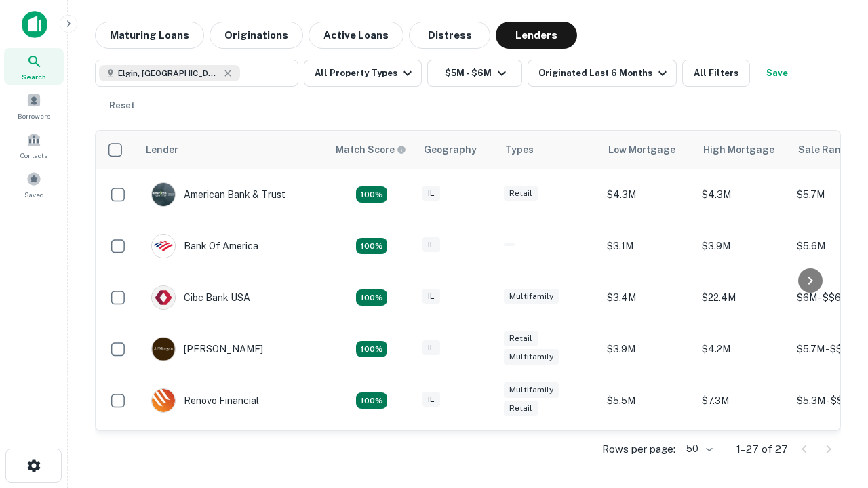 The height and width of the screenshot is (488, 868). I want to click on div: Capitalize uses an advanced AI algorithm to match your search with the best lender. The match sco..., so click(371, 149).